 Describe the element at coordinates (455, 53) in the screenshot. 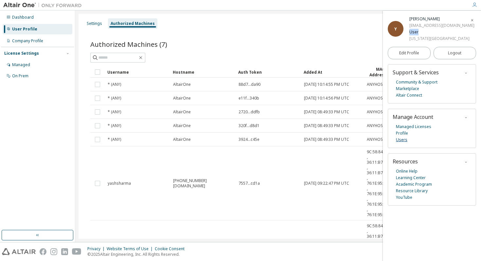

I see `span: Logout` at that location.